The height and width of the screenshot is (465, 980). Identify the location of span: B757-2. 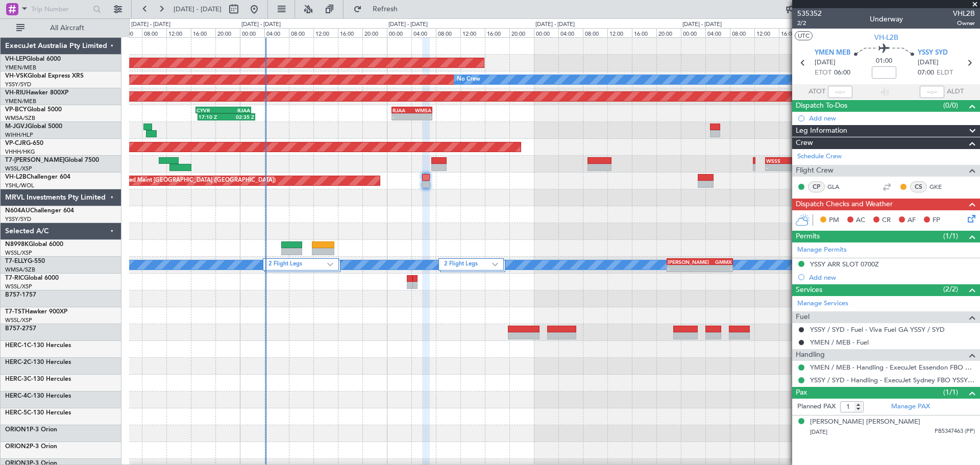
(16, 329).